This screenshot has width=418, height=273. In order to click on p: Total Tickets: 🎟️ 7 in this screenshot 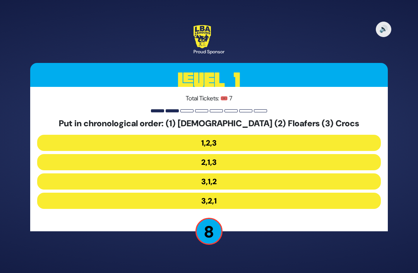, I will do `click(209, 99)`.